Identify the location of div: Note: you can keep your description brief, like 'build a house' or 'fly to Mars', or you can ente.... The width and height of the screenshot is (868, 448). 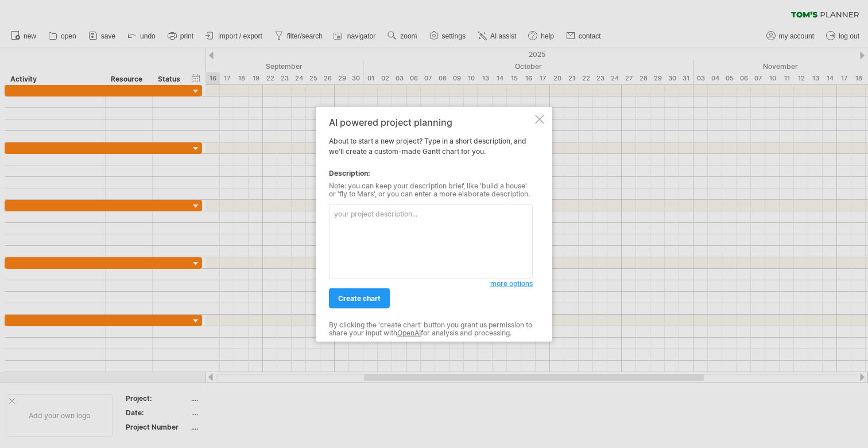
(431, 190).